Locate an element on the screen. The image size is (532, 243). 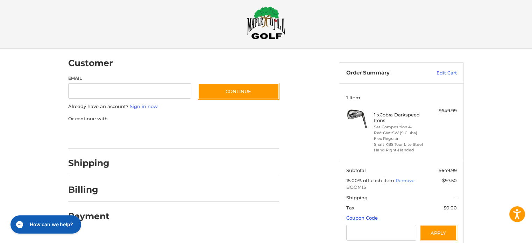
li: Set Composition 4-PW+GW+SW (9 Clubs) is located at coordinates (400, 130).